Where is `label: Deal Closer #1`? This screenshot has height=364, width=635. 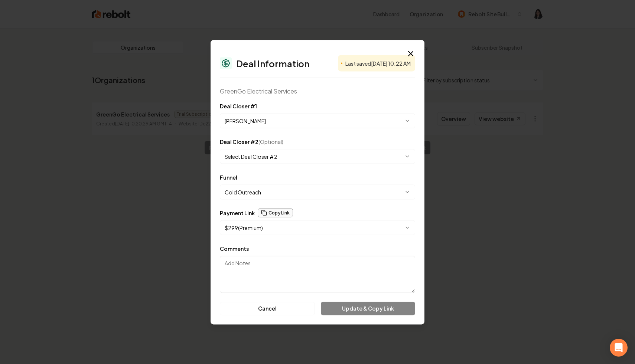
label: Deal Closer #1 is located at coordinates (238, 106).